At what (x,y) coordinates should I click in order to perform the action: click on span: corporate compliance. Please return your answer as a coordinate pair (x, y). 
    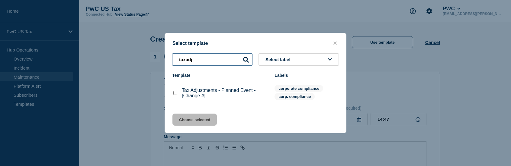
    Looking at the image, I should click on (298, 88).